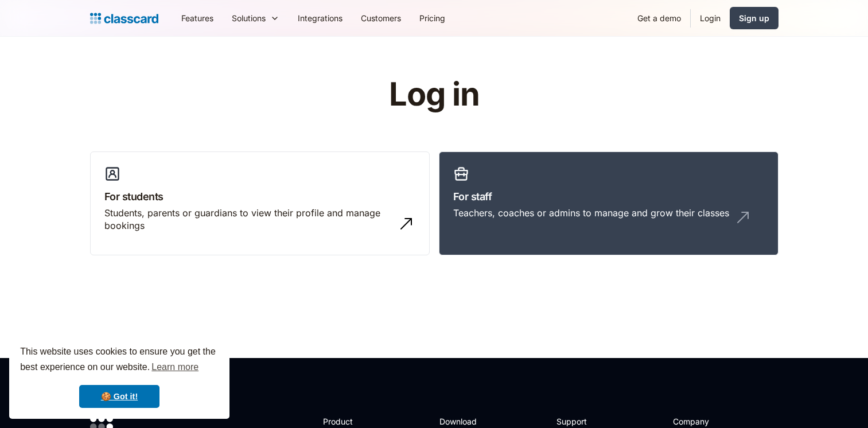 The height and width of the screenshot is (428, 868). What do you see at coordinates (434, 95) in the screenshot?
I see `h1: Log in` at bounding box center [434, 95].